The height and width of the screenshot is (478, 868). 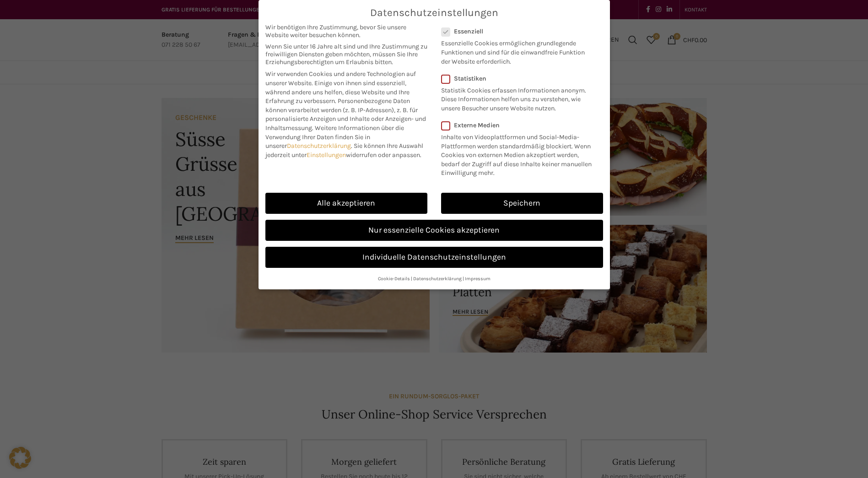 What do you see at coordinates (522, 203) in the screenshot?
I see `a: Speichern` at bounding box center [522, 203].